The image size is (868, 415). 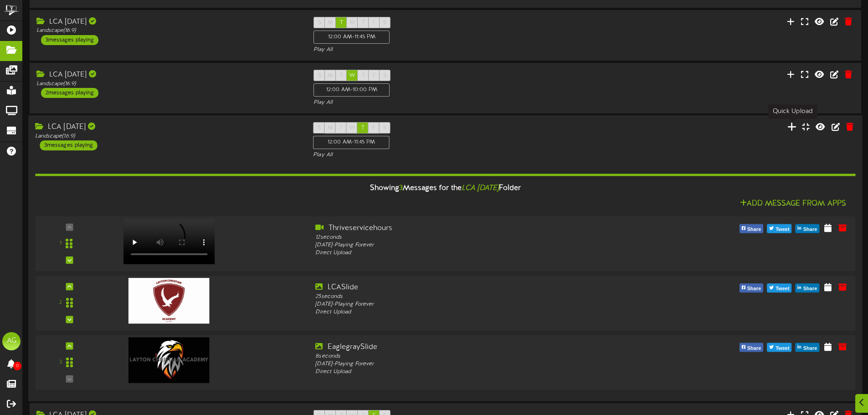 What do you see at coordinates (479, 347) in the screenshot?
I see `div: EaglegraySlide` at bounding box center [479, 347].